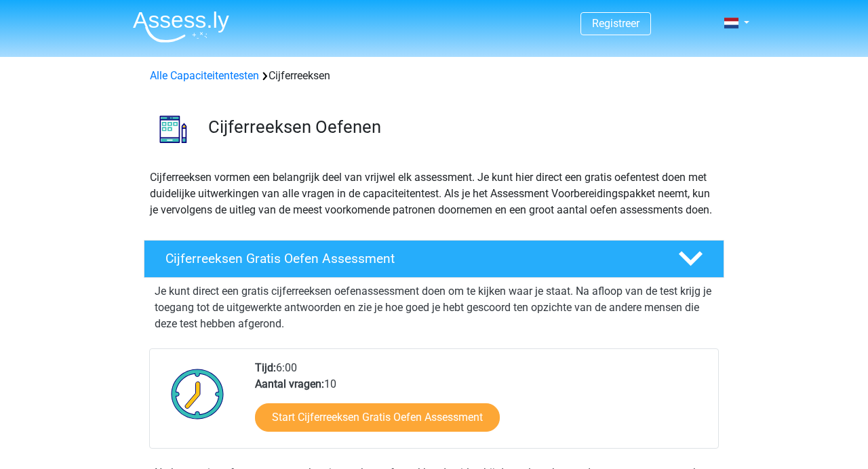  I want to click on a: Alle Capaciteitentesten, so click(205, 75).